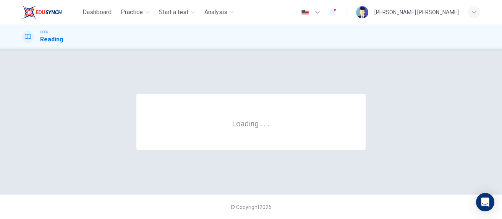 This screenshot has height=219, width=502. Describe the element at coordinates (52, 39) in the screenshot. I see `h1: Reading` at that location.